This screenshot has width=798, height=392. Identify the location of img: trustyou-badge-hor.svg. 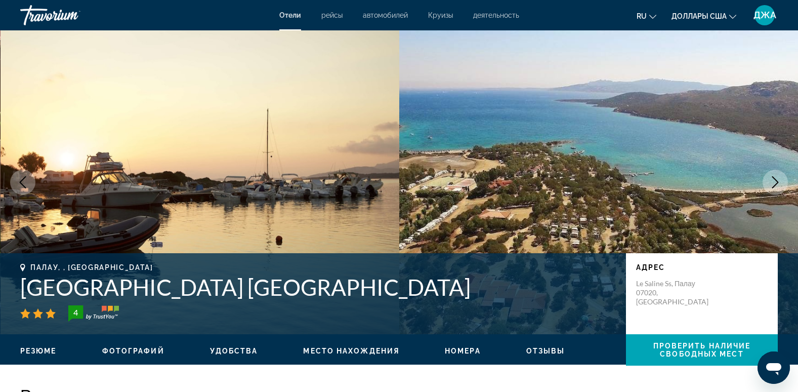
(94, 313).